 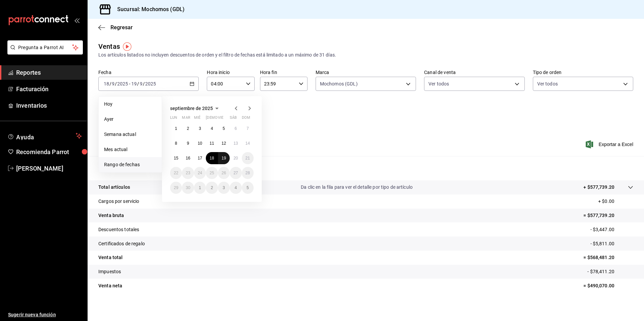 What do you see at coordinates (149, 72) in the screenshot?
I see `label: Fecha` at bounding box center [149, 72].